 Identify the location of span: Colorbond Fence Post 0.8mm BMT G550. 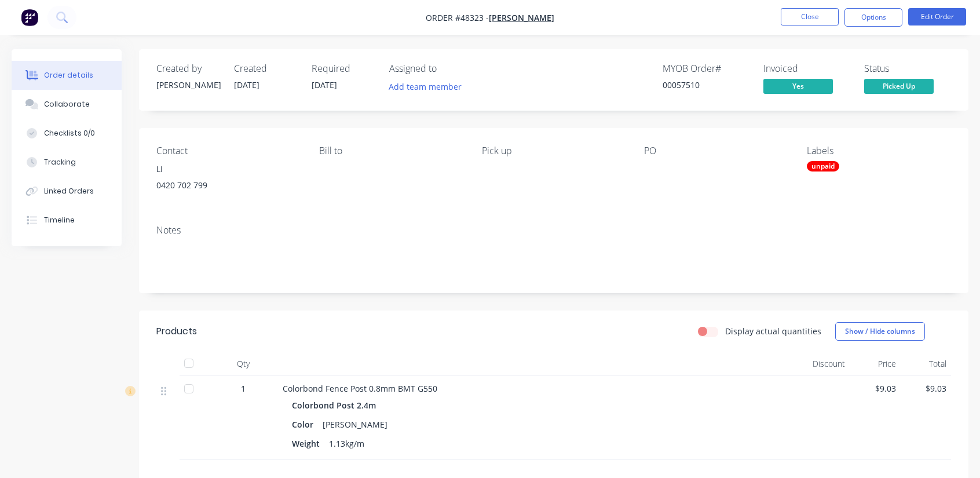
(359, 388).